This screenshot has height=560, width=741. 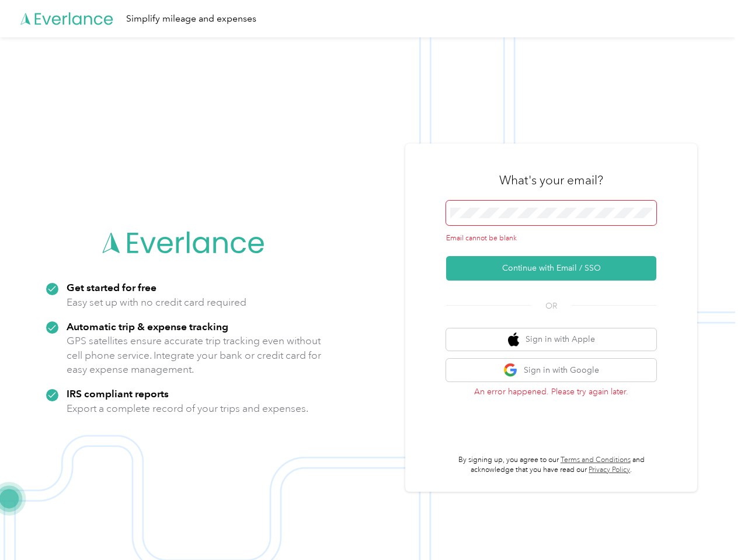 I want to click on h3: What's your email?, so click(x=551, y=180).